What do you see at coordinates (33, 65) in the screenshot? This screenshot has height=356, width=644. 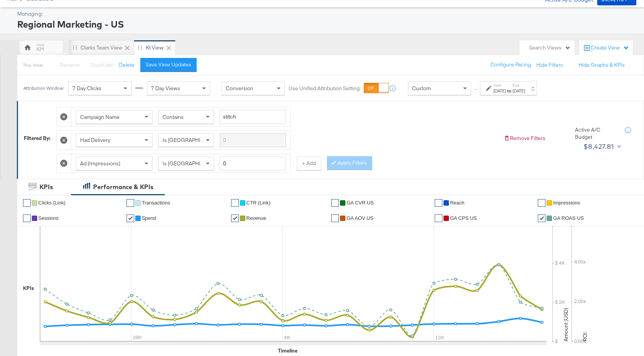 I see `div: This View:` at bounding box center [33, 65].